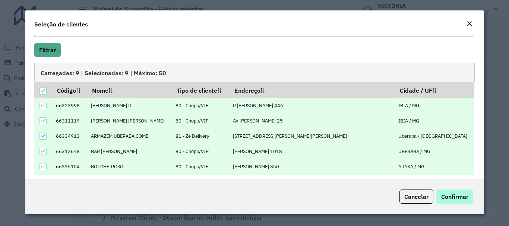 The width and height of the screenshot is (509, 226). Describe the element at coordinates (129, 136) in the screenshot. I see `td: ARMAZEM UBERABA COME` at that location.